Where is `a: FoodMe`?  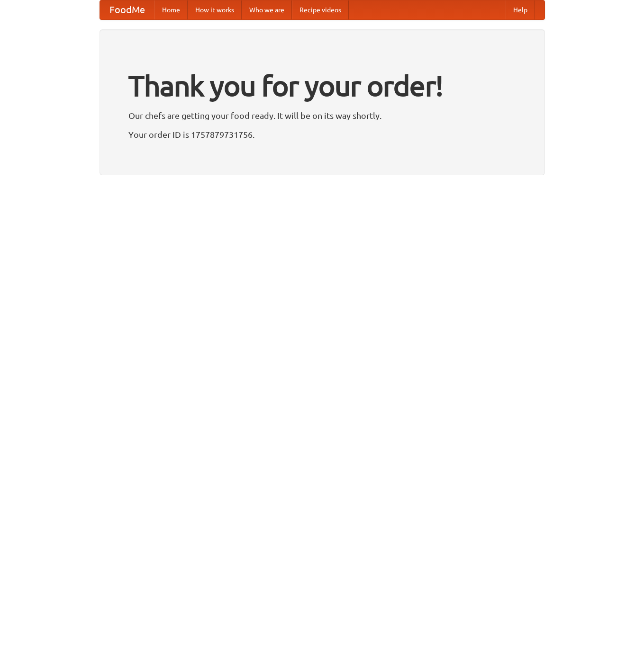
a: FoodMe is located at coordinates (127, 10).